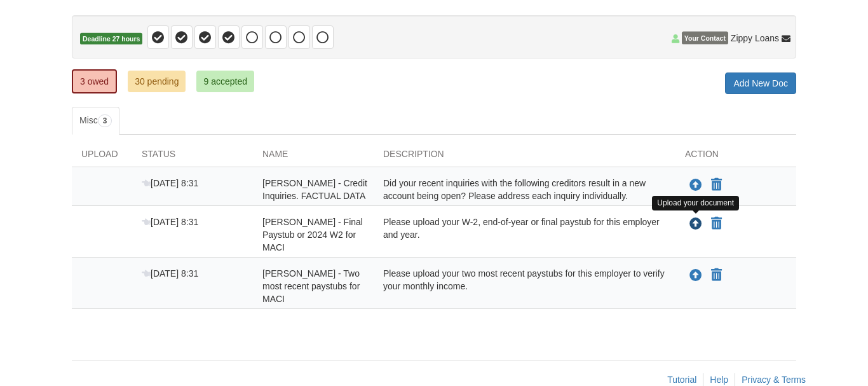 The width and height of the screenshot is (868, 386). Describe the element at coordinates (112, 39) in the screenshot. I see `span: Deadline 27 hours` at that location.